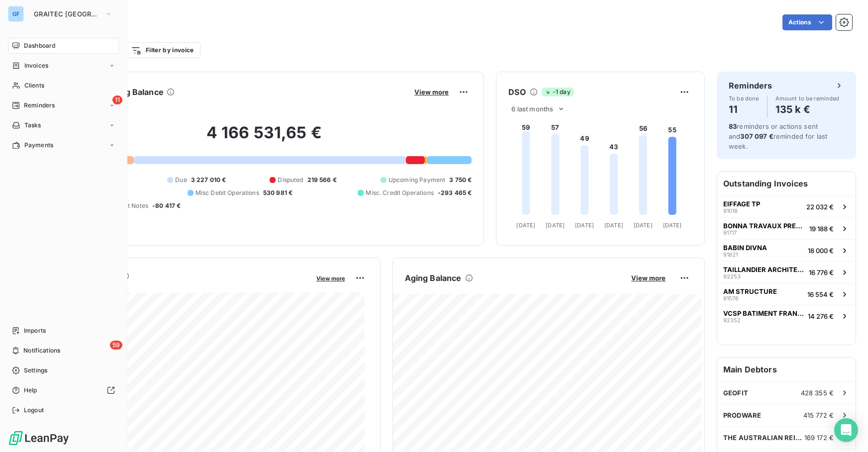  I want to click on span: 22 032 €, so click(820, 207).